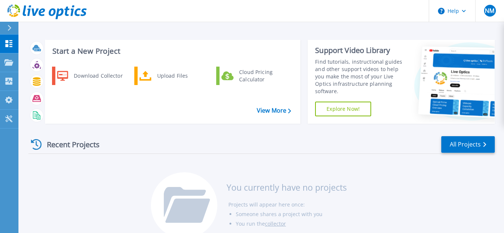 This screenshot has width=504, height=233. What do you see at coordinates (254, 76) in the screenshot?
I see `a: Cloud Pricing Calculator` at bounding box center [254, 76].